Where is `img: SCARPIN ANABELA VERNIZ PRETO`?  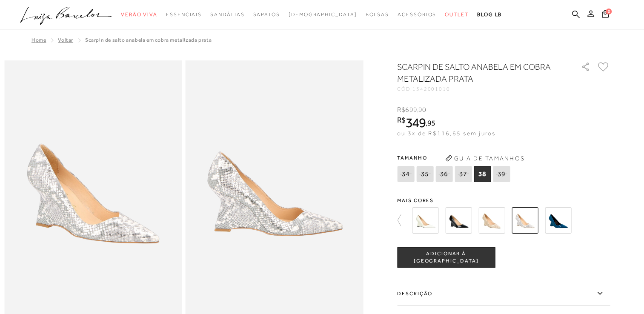
img: SCARPIN ANABELA VERNIZ PRETO is located at coordinates (458, 221).